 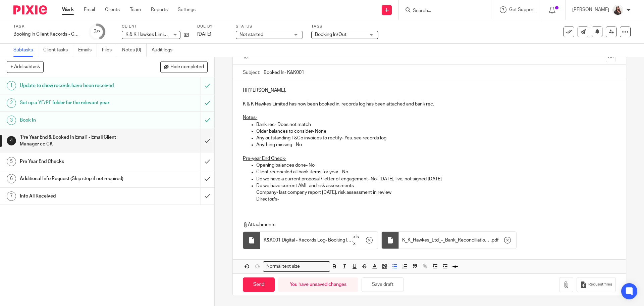 What do you see at coordinates (436, 172) in the screenshot?
I see `p: Client reconciled all bank items for year - No` at bounding box center [436, 172].